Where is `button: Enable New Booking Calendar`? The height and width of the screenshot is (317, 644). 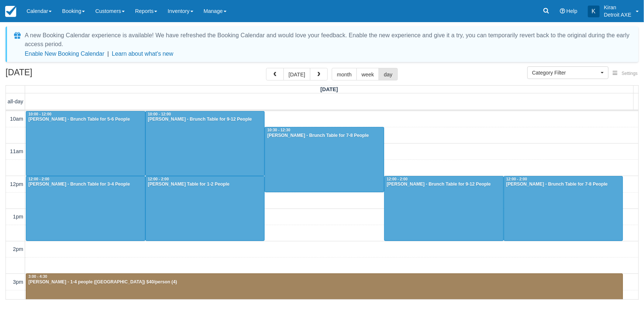
button: Enable New Booking Calendar is located at coordinates (64, 54).